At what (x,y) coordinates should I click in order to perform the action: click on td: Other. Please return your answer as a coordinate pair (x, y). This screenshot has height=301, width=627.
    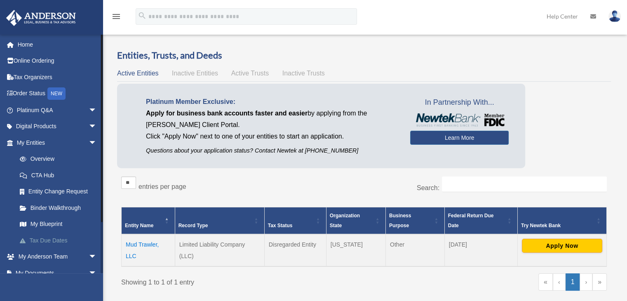
    Looking at the image, I should click on (415, 250).